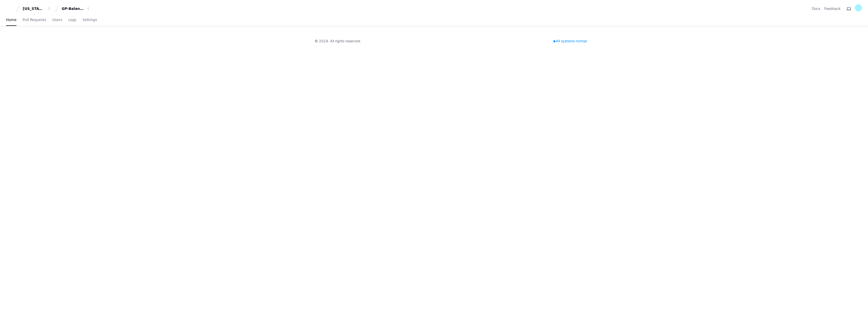  I want to click on div: GP-Balancing, so click(72, 9).